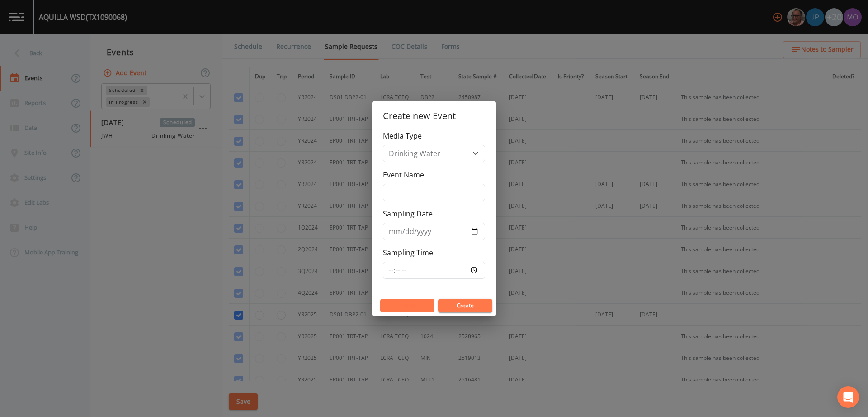 This screenshot has height=417, width=868. What do you see at coordinates (434, 116) in the screenshot?
I see `h2: Create new Event` at bounding box center [434, 116].